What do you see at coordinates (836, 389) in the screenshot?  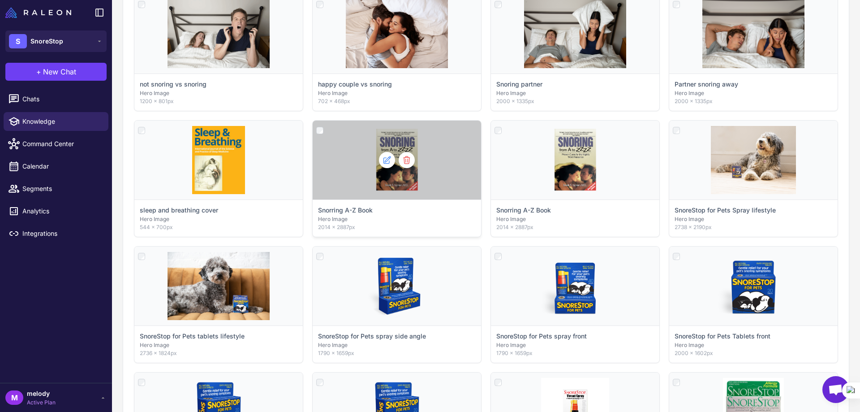 I see `a: Open chat` at bounding box center [836, 389].